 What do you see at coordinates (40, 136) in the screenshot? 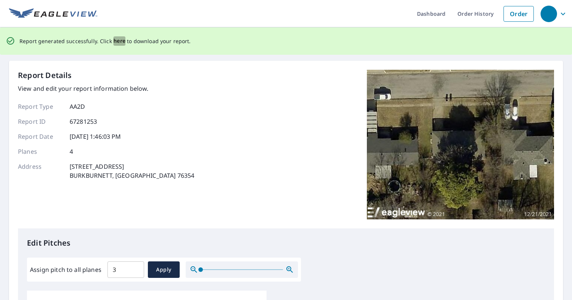
I see `p: Report Date` at bounding box center [40, 136].